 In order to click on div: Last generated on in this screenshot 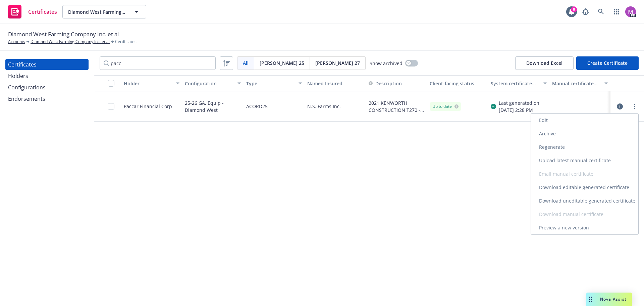, I will do `click(519, 103)`.